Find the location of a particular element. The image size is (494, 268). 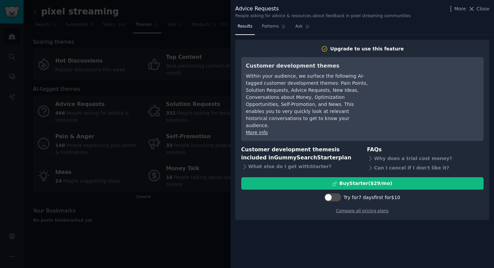

div: Try for 7 days first for $10 is located at coordinates (371, 197).